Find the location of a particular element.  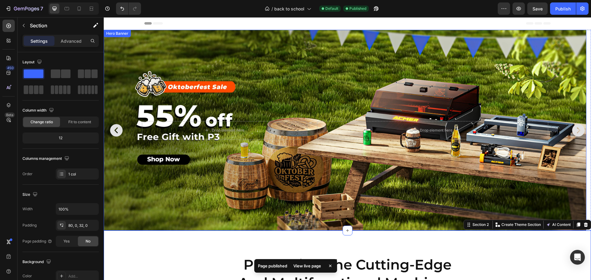

div: Open Intercom Messenger is located at coordinates (577, 258).